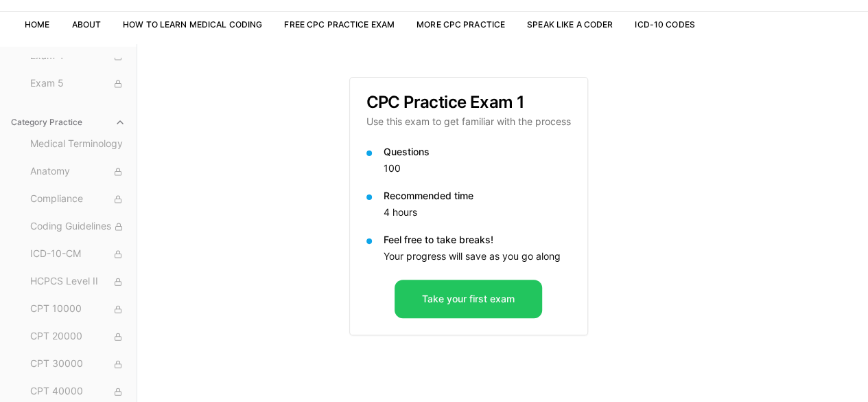  What do you see at coordinates (477, 151) in the screenshot?
I see `p: Questions` at bounding box center [477, 151].